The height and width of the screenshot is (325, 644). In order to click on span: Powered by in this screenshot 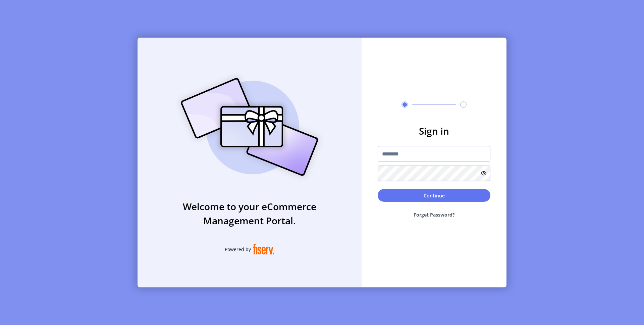, I will do `click(238, 249)`.